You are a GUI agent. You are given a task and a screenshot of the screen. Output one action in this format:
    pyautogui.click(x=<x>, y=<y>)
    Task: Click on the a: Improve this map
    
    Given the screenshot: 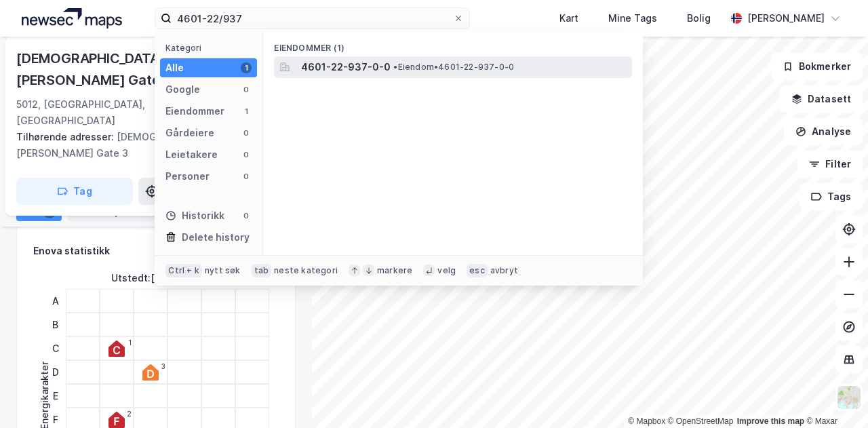 What is the action you would take?
    pyautogui.click(x=770, y=421)
    